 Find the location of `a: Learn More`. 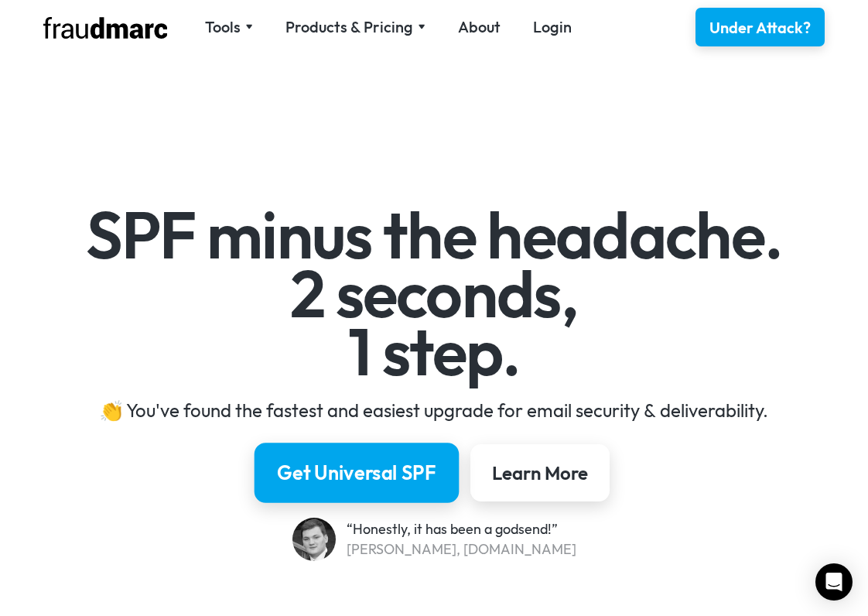

a: Learn More is located at coordinates (540, 473).